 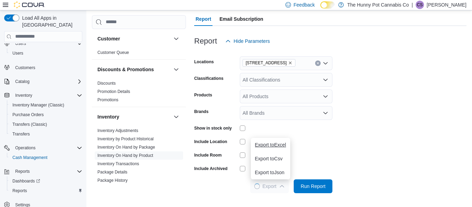 What do you see at coordinates (201, 112) in the screenshot?
I see `label: Brands` at bounding box center [201, 112].